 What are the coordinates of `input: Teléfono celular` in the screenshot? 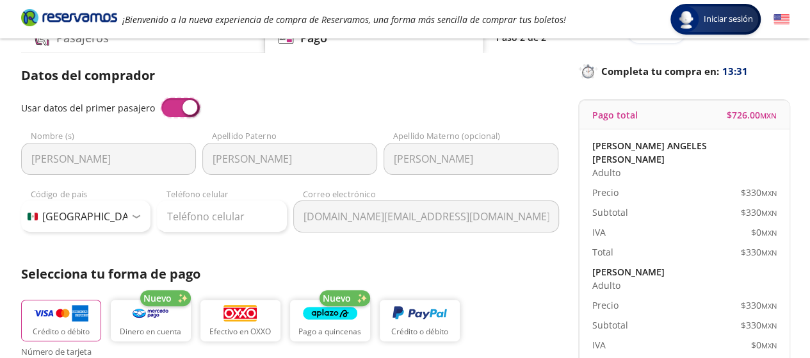 It's located at (222, 216).